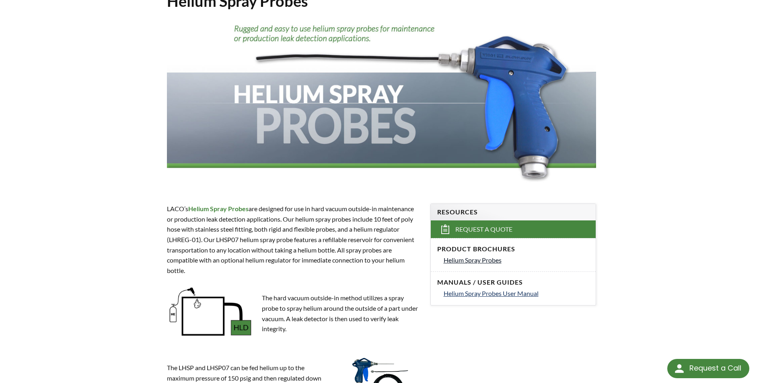 This screenshot has height=383, width=763. Describe the element at coordinates (484, 230) in the screenshot. I see `span: Request a Quote` at that location.